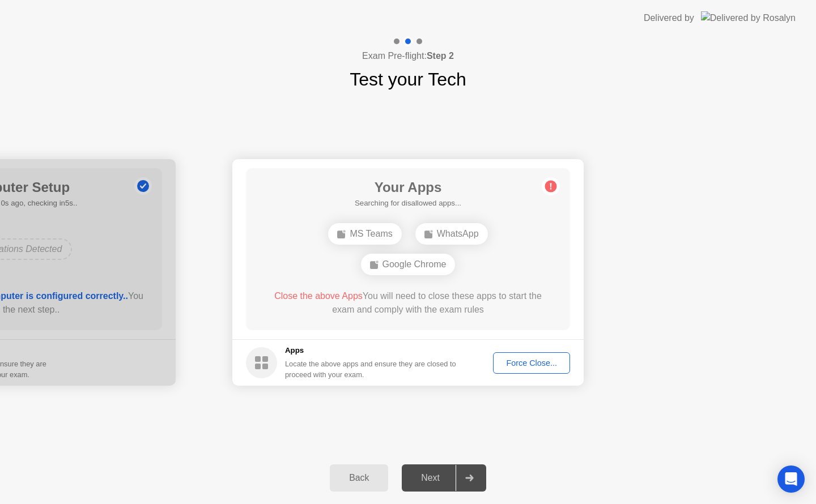 This screenshot has height=504, width=816. Describe the element at coordinates (668, 18) in the screenshot. I see `div: Delivered by` at that location.